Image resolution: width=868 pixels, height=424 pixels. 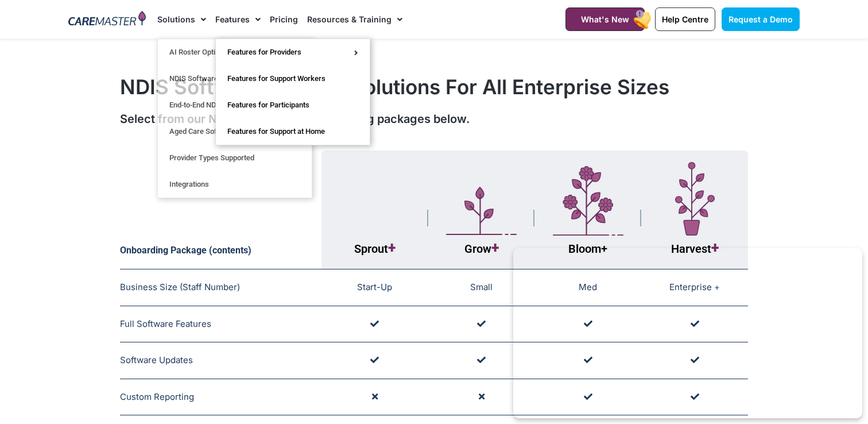 What do you see at coordinates (695, 199) in the screenshot?
I see `img: Layer_1-7-1.svg` at bounding box center [695, 199].